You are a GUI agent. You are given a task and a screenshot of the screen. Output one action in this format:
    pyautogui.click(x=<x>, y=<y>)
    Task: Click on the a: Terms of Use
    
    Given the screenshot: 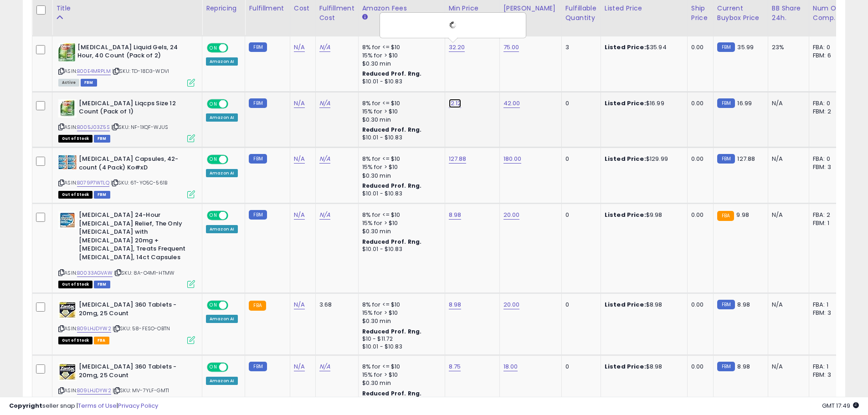 What is the action you would take?
    pyautogui.click(x=97, y=405)
    